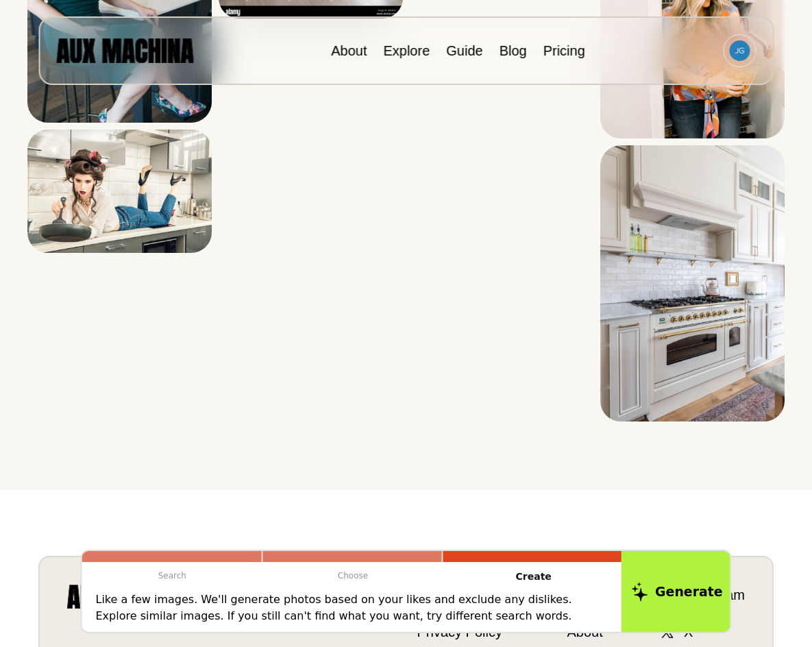  What do you see at coordinates (353, 608) in the screenshot?
I see `p: Like a few images. We'll generate photos based on your likes and exclude any dislikes. Explore si...` at bounding box center [353, 608].